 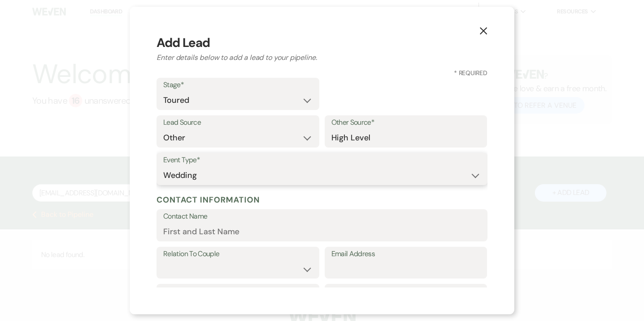 What do you see at coordinates (322, 43) in the screenshot?
I see `h3: Add Lead` at bounding box center [322, 43].